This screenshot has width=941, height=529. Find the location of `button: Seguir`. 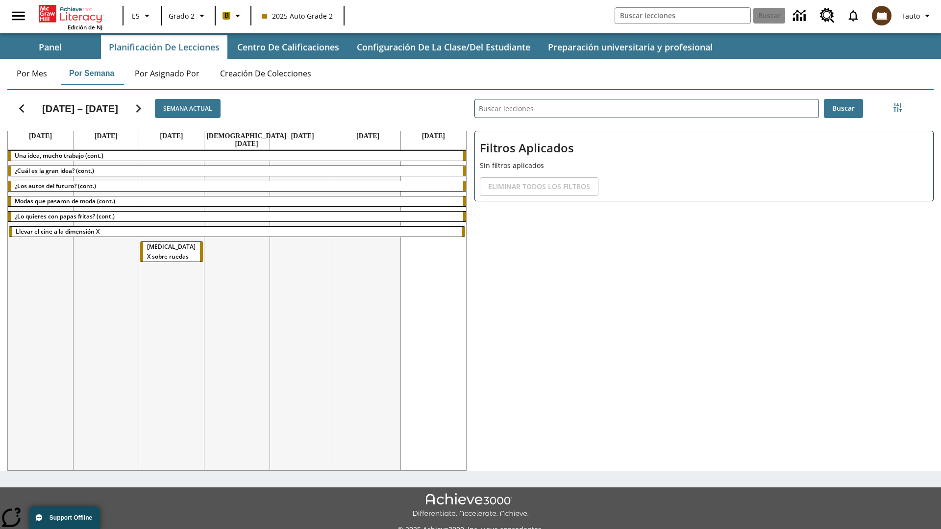

button: Seguir is located at coordinates (138, 108).